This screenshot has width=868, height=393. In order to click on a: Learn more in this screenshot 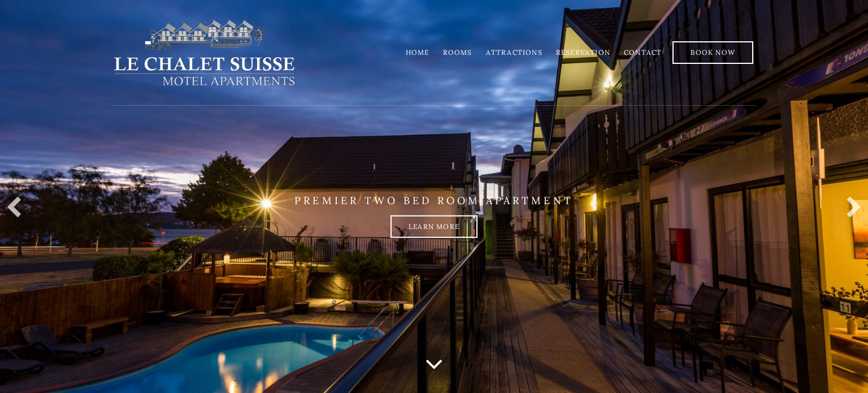, I will do `click(434, 227)`.